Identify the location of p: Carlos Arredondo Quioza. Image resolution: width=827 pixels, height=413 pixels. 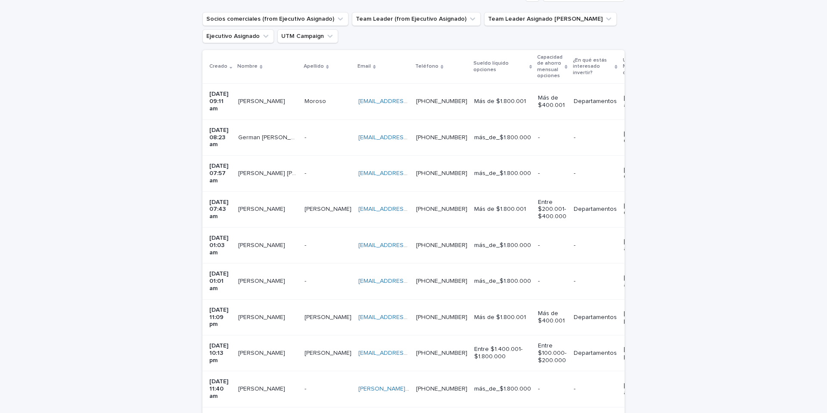
(262, 388).